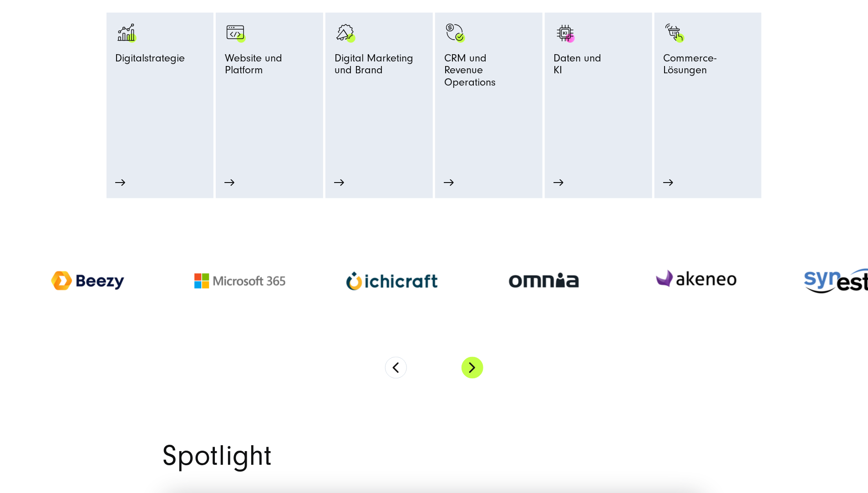  What do you see at coordinates (240, 281) in the screenshot?
I see `img: Microsoft 365 Agnetur - Digitalagentur für Microsoft Dynamics SUNZINET` at bounding box center [240, 281].